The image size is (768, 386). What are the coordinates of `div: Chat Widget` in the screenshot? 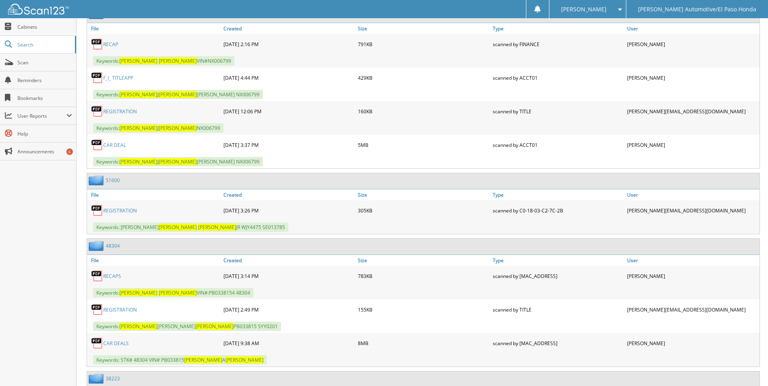 It's located at (748, 367).